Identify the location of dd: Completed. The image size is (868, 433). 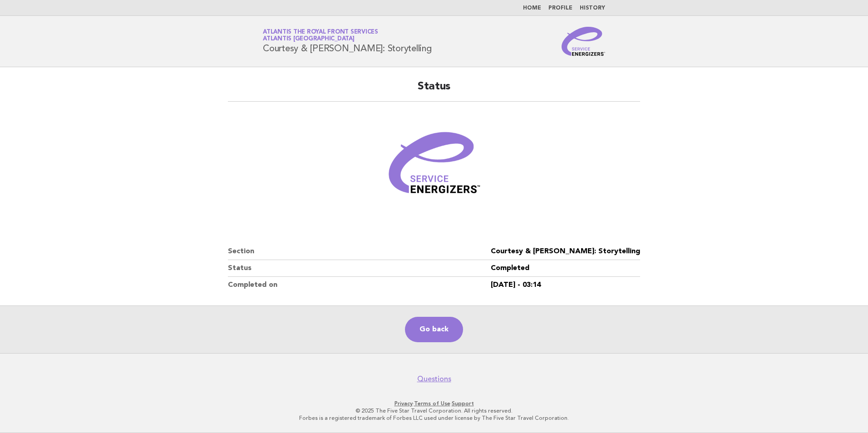
(565, 268).